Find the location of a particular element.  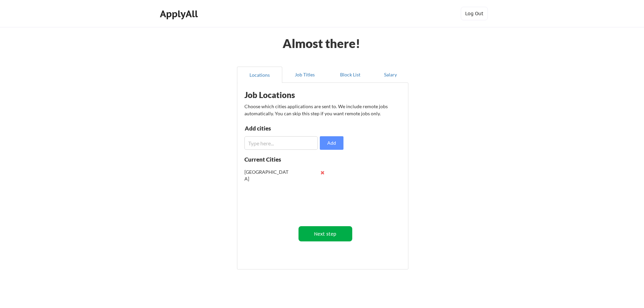

div: Almost there! is located at coordinates (322, 43).